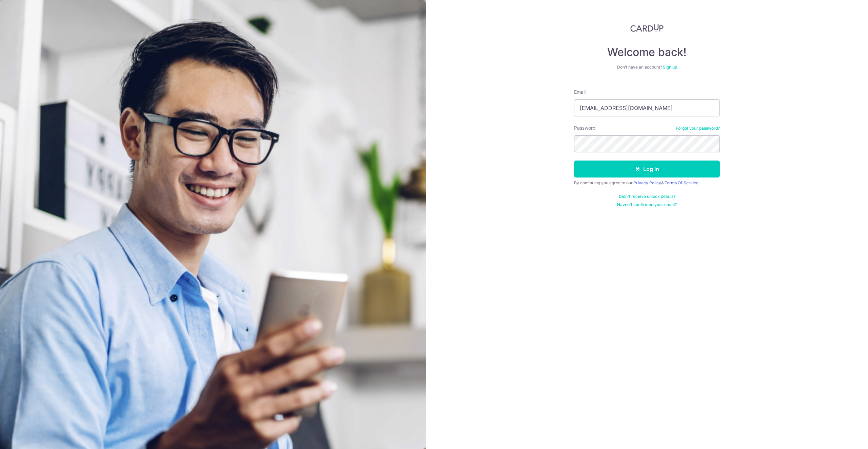  What do you see at coordinates (670, 67) in the screenshot?
I see `a: Sign up` at bounding box center [670, 67].